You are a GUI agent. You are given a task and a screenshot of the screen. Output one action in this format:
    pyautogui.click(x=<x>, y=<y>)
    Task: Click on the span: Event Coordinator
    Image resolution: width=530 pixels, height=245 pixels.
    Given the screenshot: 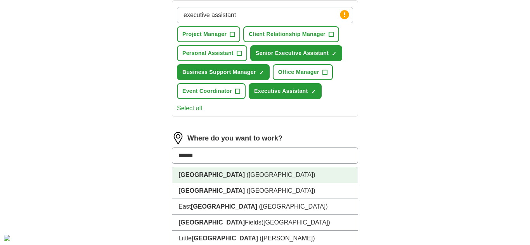 What is the action you would take?
    pyautogui.click(x=207, y=91)
    